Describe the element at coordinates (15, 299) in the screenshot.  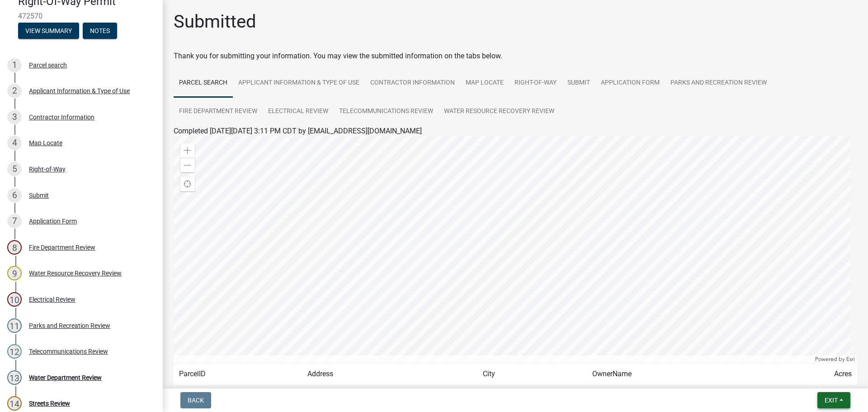
I see `div: 10` at that location.